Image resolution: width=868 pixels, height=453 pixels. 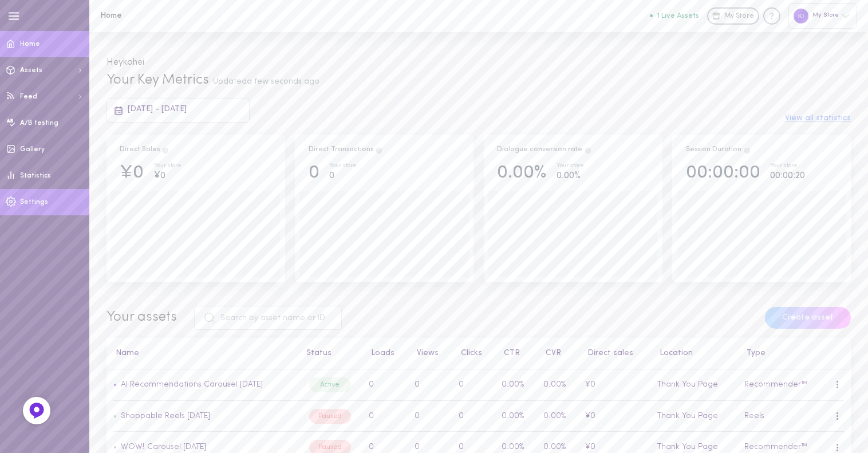 What do you see at coordinates (545, 150) in the screenshot?
I see `div: Dialogue conversion rate` at bounding box center [545, 150].